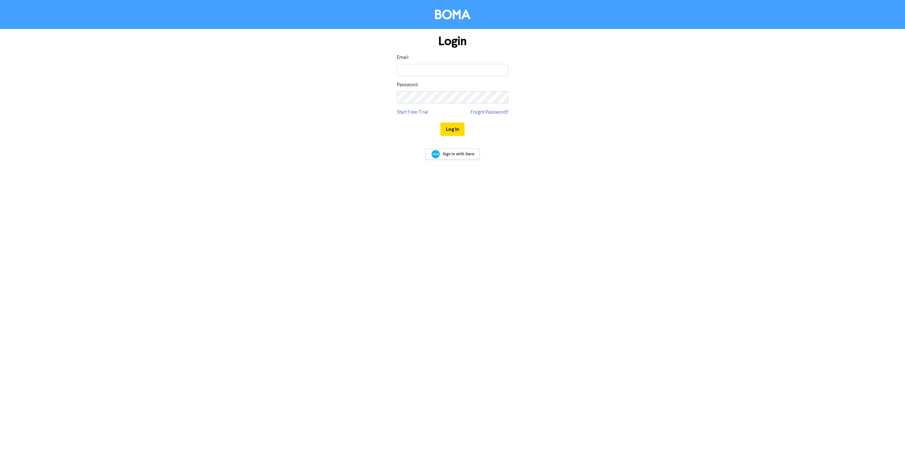 This screenshot has width=905, height=464. I want to click on h1: Login, so click(453, 41).